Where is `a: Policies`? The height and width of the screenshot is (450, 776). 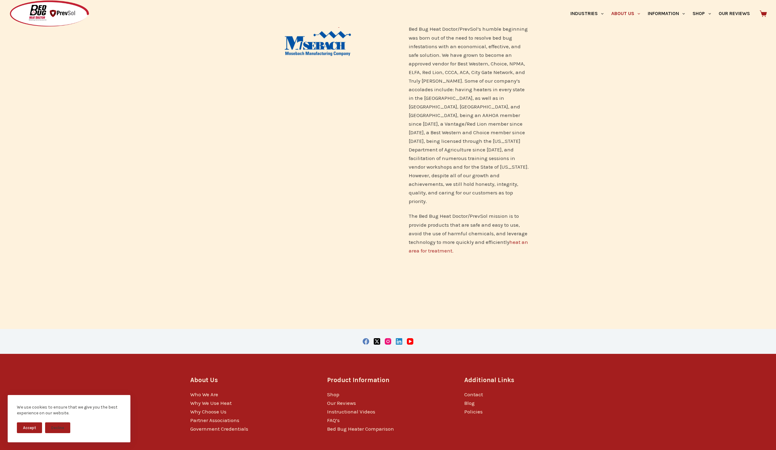
a: Policies is located at coordinates (474, 411).